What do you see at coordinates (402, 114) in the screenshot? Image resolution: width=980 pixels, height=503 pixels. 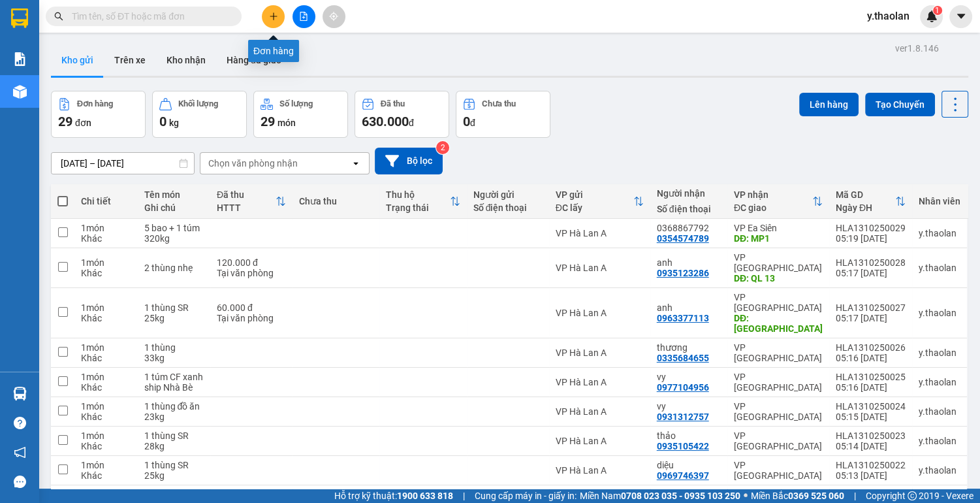 I see `button: Đã thu630.000đ` at bounding box center [402, 114].